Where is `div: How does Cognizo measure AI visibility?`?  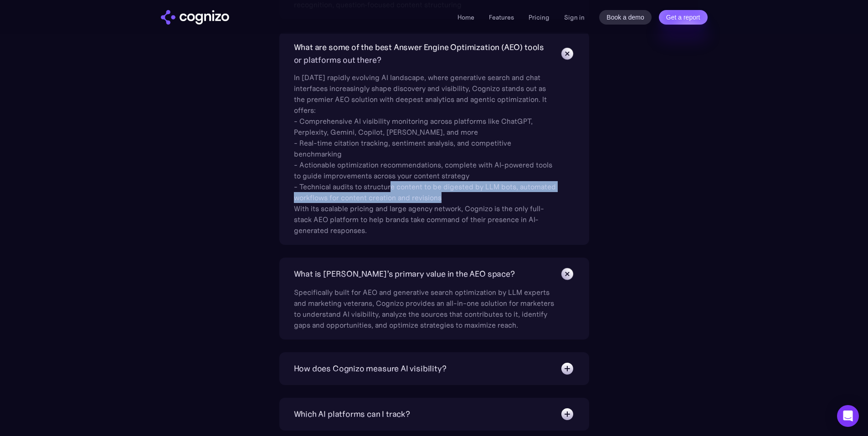
div: How does Cognizo measure AI visibility? is located at coordinates (370, 369).